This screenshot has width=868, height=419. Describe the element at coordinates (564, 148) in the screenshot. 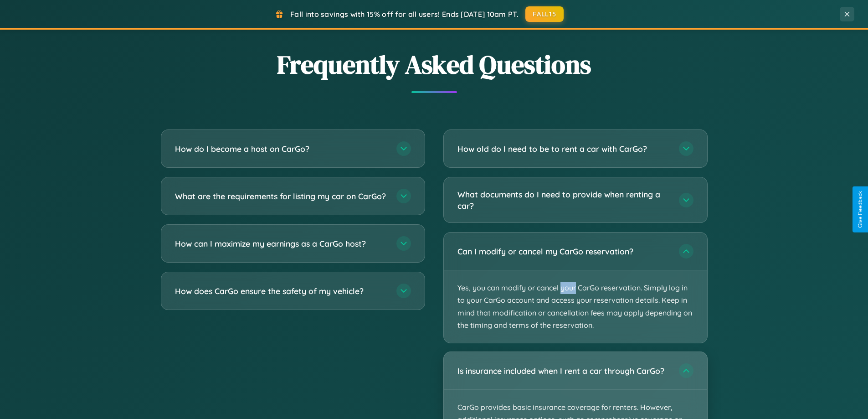

I see `h3: How old do I need to be to rent a car with CarGo?` at that location.